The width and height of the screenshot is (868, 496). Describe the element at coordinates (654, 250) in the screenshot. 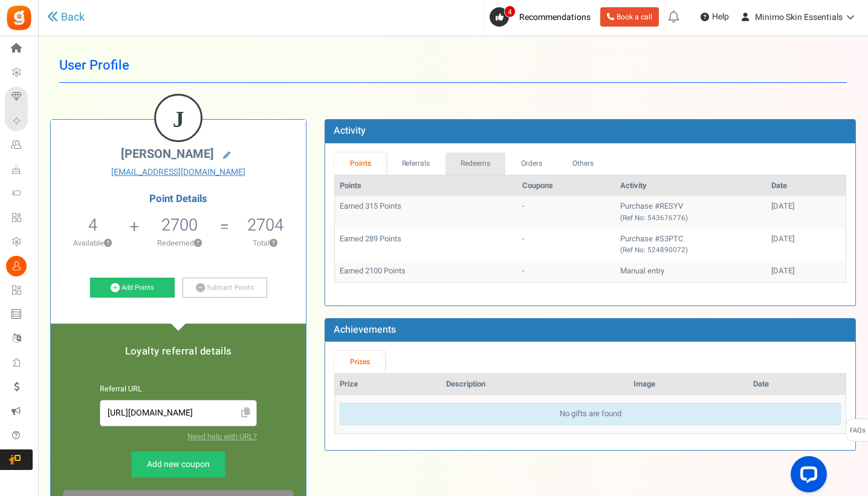

I see `small: (Ref No: 524890072)` at that location.